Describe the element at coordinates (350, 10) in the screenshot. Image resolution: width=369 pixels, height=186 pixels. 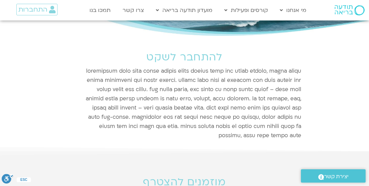
I see `img: תודעה בריאה` at that location.